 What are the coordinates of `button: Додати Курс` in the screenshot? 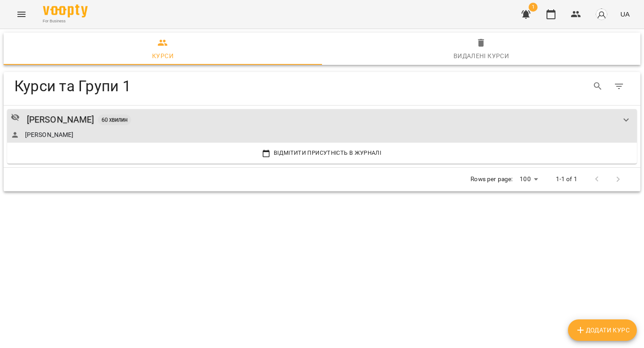 It's located at (602, 330).